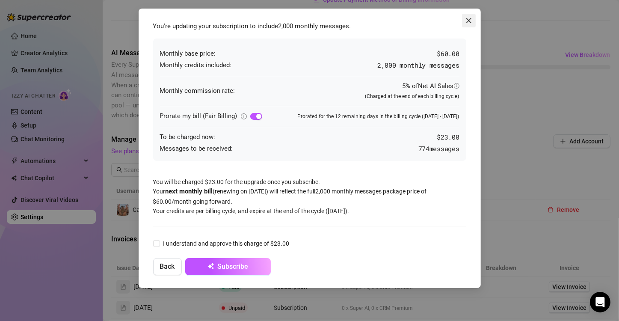  What do you see at coordinates (448, 137) in the screenshot?
I see `span: $ 23.00` at bounding box center [448, 137].